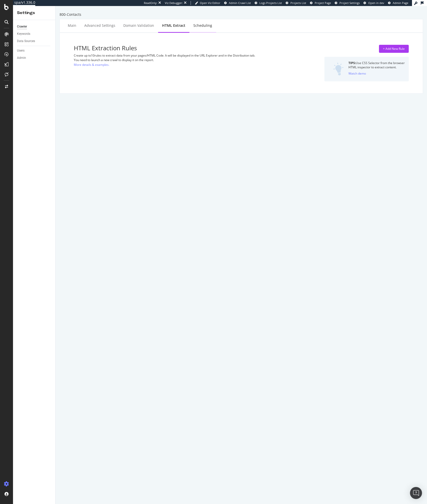 The image size is (427, 504). Describe the element at coordinates (34, 57) in the screenshot. I see `a: Admin` at that location.